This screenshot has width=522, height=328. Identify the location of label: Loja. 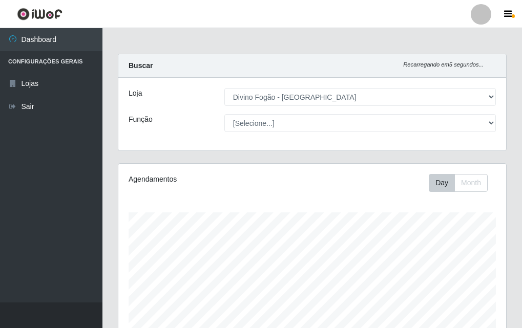
(135, 93).